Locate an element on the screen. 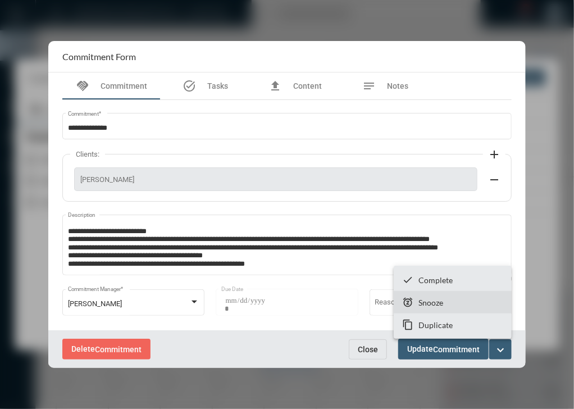 The image size is (574, 409). p: Complete is located at coordinates (436, 280).